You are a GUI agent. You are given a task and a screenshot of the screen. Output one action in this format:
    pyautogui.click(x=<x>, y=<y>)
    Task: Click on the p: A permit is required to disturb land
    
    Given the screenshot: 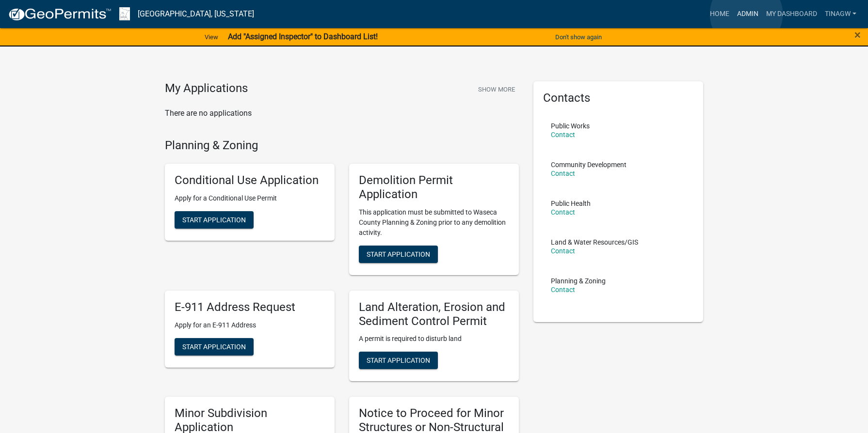 What is the action you would take?
    pyautogui.click(x=434, y=339)
    